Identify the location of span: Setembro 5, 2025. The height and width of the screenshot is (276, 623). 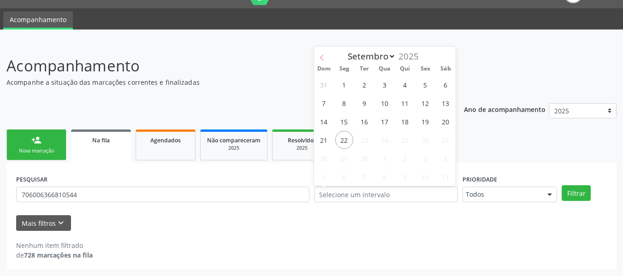
(425, 84).